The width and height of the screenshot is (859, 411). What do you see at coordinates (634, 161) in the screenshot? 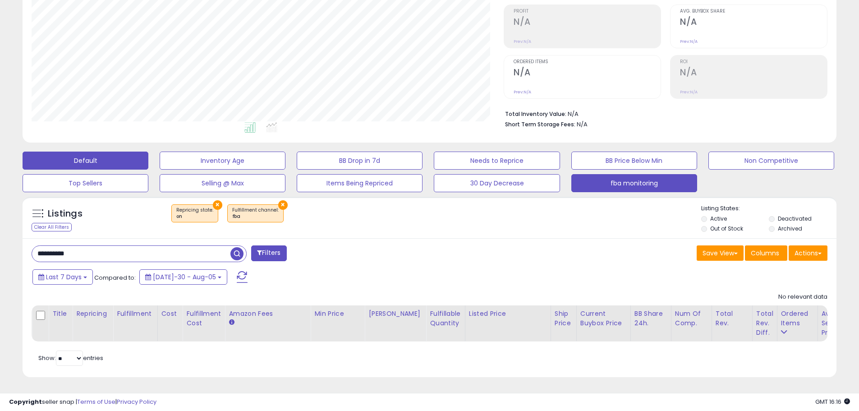
I see `button: BB Price Below Min` at bounding box center [634, 161].